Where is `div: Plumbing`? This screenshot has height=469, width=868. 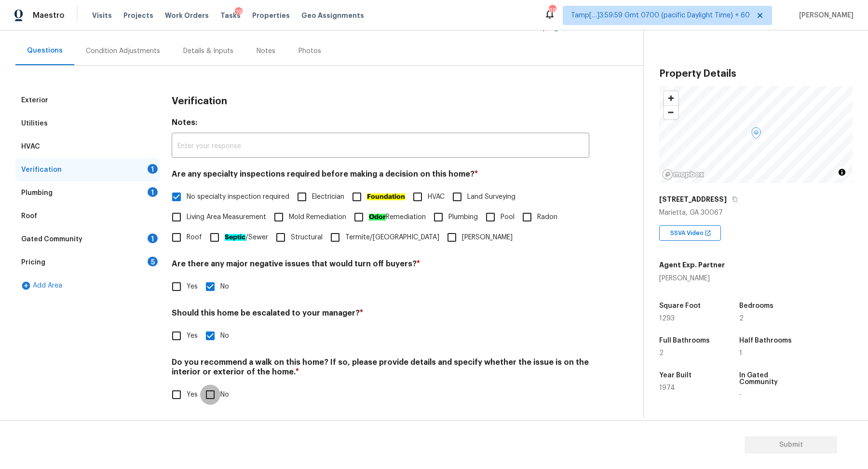 div: Plumbing is located at coordinates (37, 193).